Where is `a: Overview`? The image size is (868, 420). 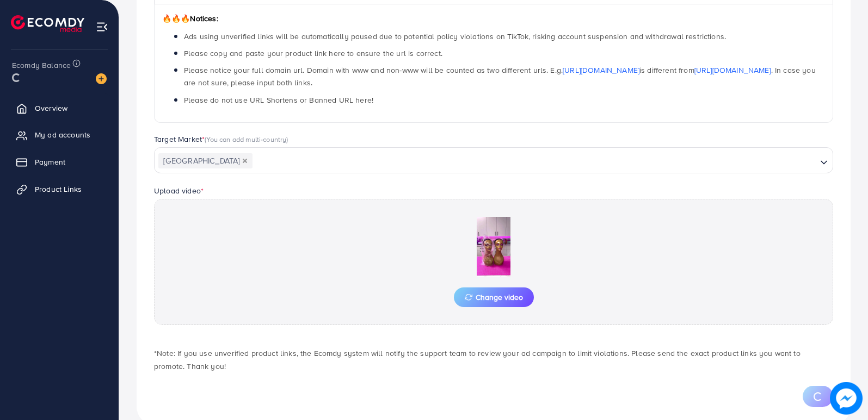
a: Overview is located at coordinates (59, 108).